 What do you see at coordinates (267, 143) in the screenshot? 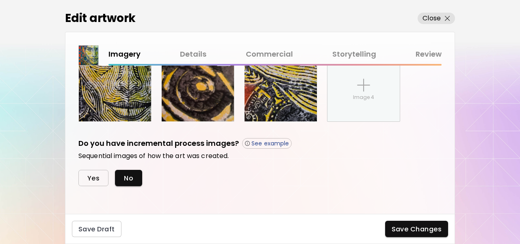
I see `button: See example` at bounding box center [267, 143].